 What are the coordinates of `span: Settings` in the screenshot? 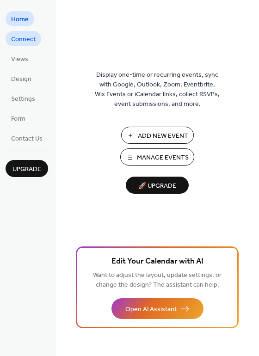 It's located at (23, 99).